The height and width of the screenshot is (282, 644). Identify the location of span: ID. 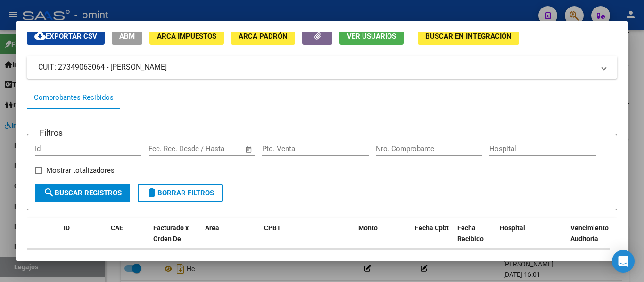
(67, 228).